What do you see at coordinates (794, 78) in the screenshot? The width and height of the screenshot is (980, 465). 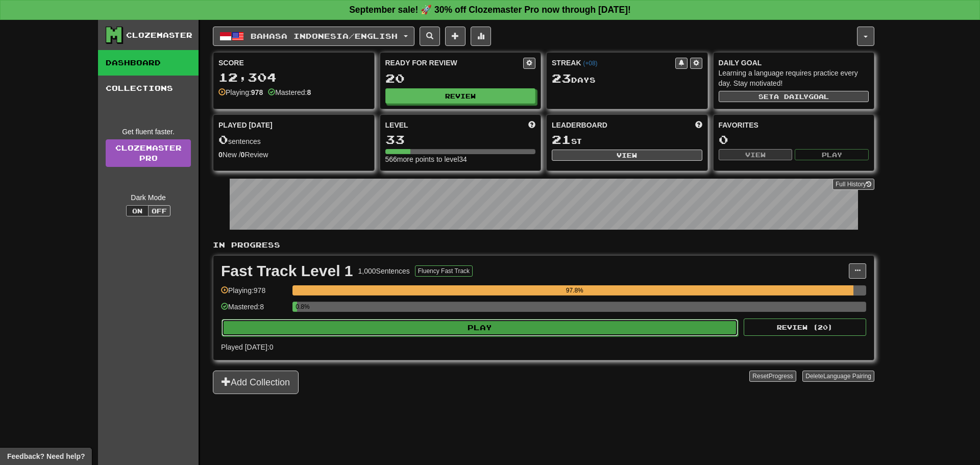 I see `div: Learning a language requires practice every day. Stay motivated!` at bounding box center [794, 78].